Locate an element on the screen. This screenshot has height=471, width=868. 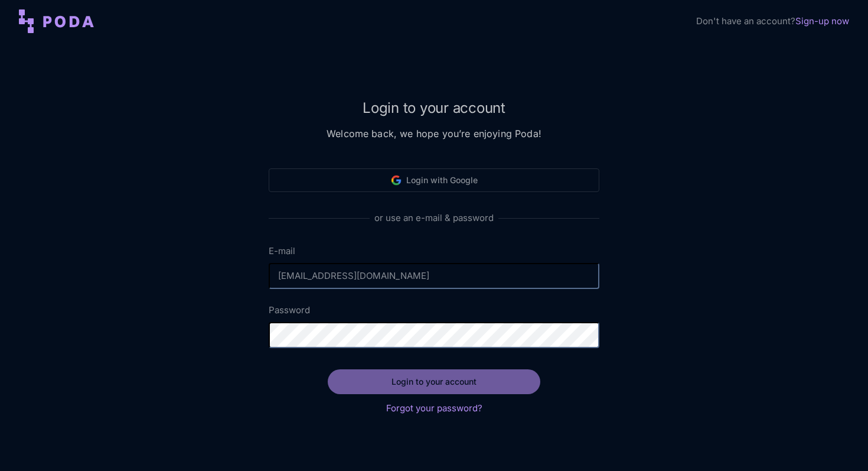
img: Google logo is located at coordinates (396, 180).